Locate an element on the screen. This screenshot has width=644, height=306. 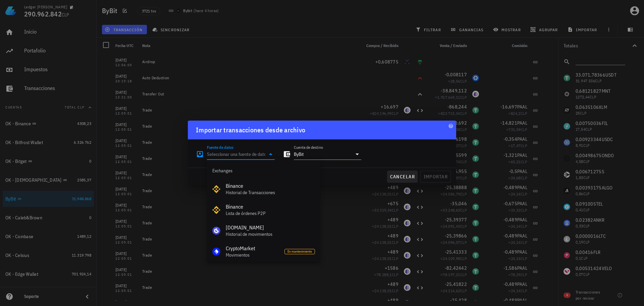
div: Exchanges is located at coordinates (264, 170).